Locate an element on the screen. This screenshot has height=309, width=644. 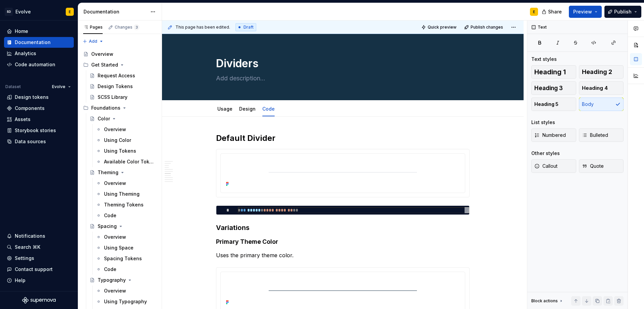
button: Preview is located at coordinates (586, 12).